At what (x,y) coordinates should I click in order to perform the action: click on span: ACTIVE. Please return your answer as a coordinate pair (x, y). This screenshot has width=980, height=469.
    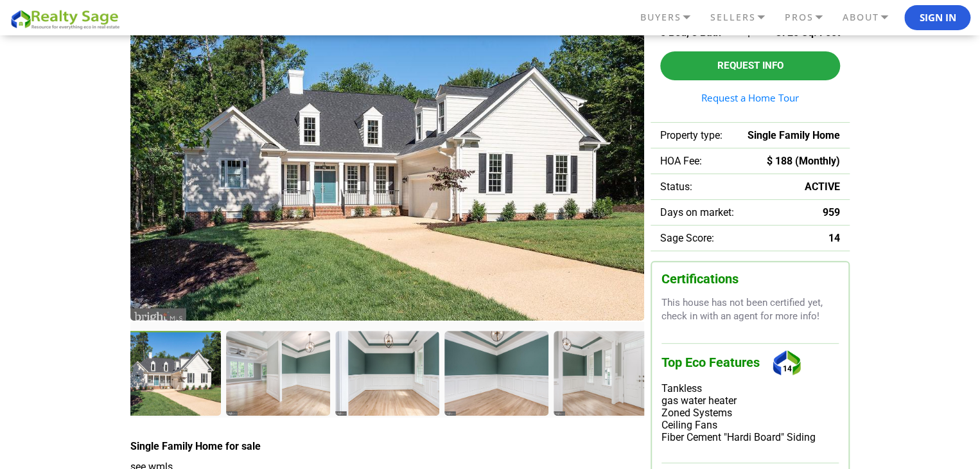
    Looking at the image, I should click on (822, 187).